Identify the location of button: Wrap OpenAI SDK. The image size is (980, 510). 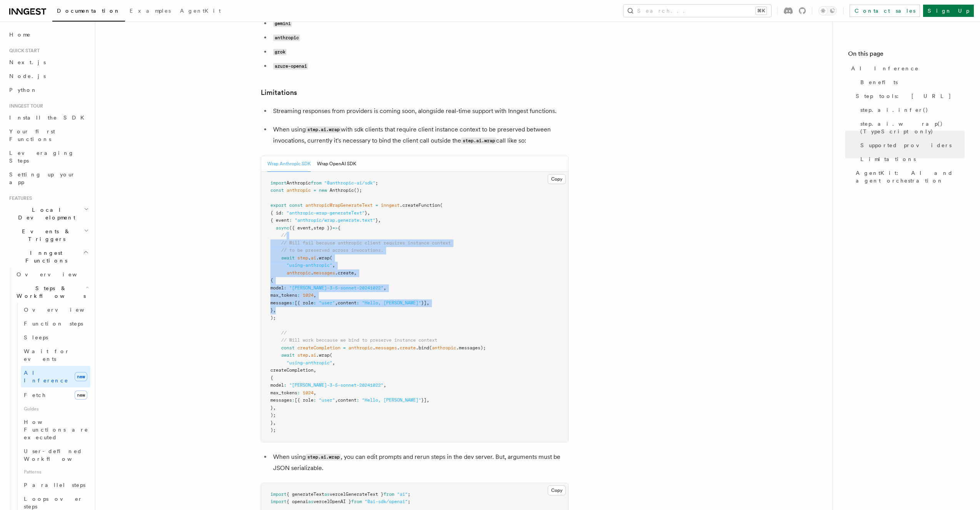
(337, 163).